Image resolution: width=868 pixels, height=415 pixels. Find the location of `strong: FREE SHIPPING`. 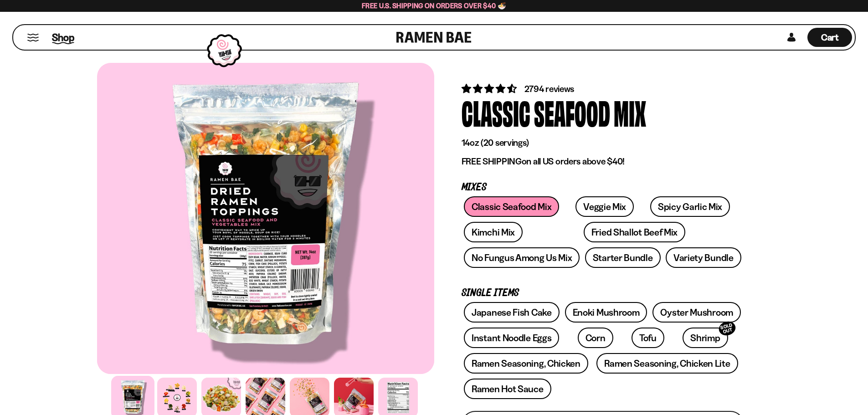

strong: FREE SHIPPING is located at coordinates (491, 161).